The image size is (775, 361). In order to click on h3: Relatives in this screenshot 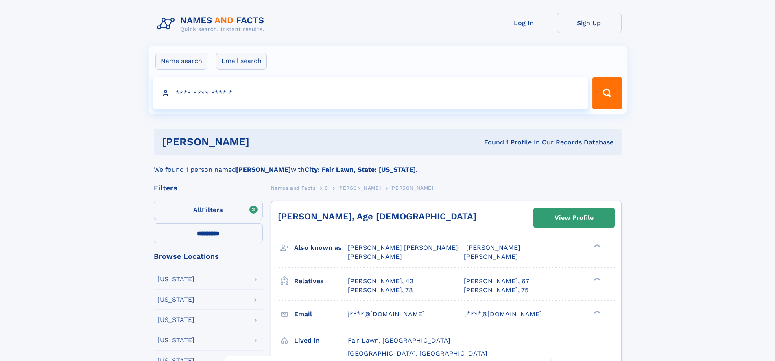, I will do `click(321, 281)`.